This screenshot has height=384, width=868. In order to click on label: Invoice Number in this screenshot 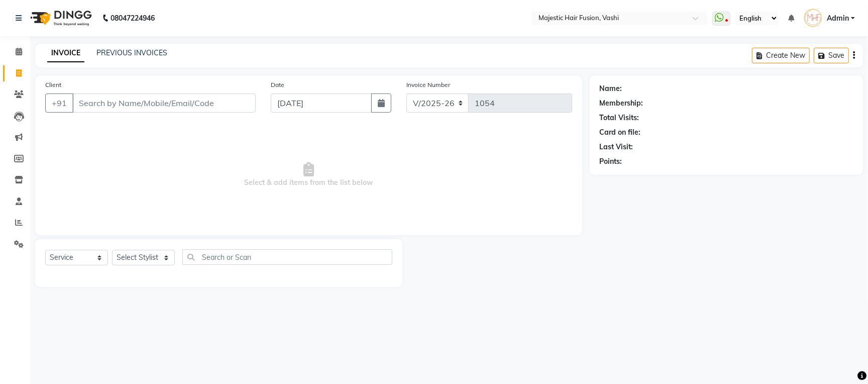, I will do `click(428, 85)`.